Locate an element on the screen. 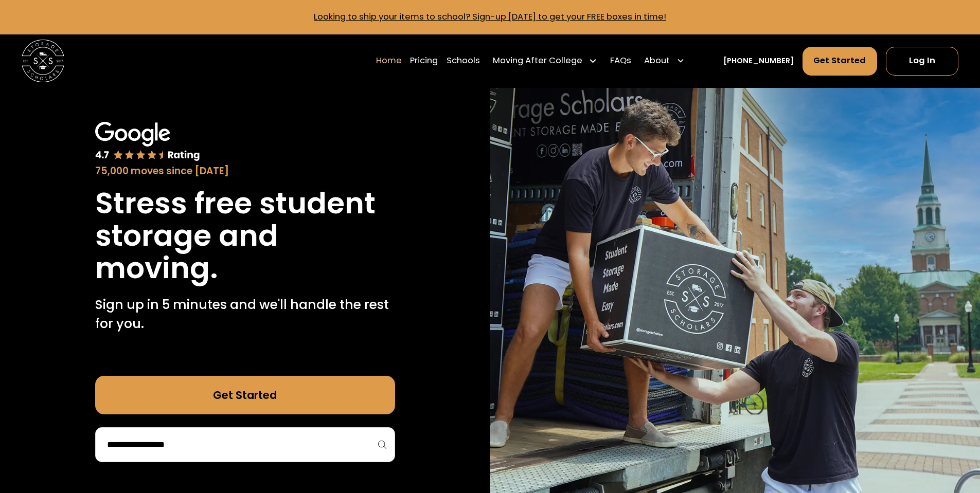  h1: Stress free student storage and moving. is located at coordinates (245, 235).